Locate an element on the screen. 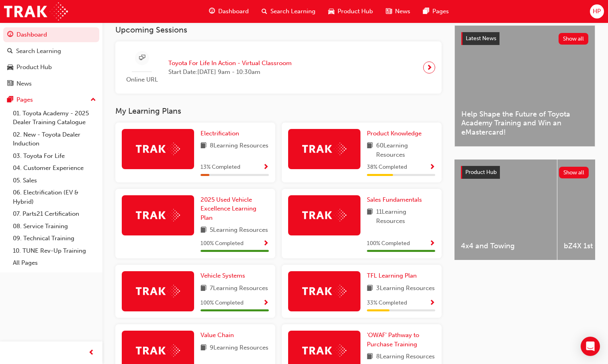  span: next-icon is located at coordinates (429, 68).